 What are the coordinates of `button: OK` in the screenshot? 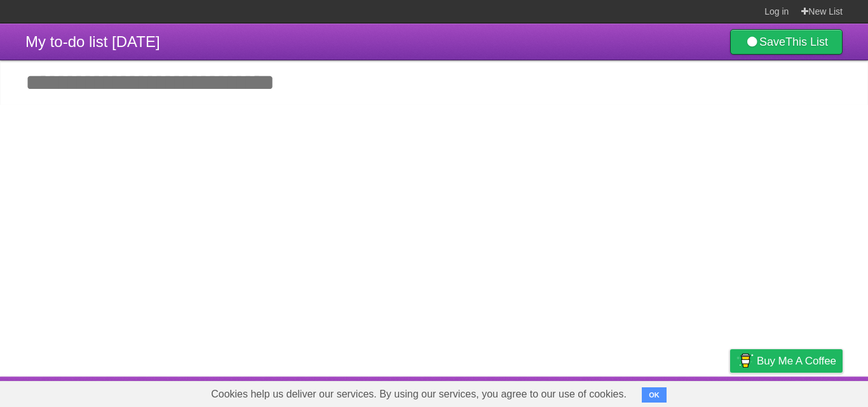 It's located at (654, 396).